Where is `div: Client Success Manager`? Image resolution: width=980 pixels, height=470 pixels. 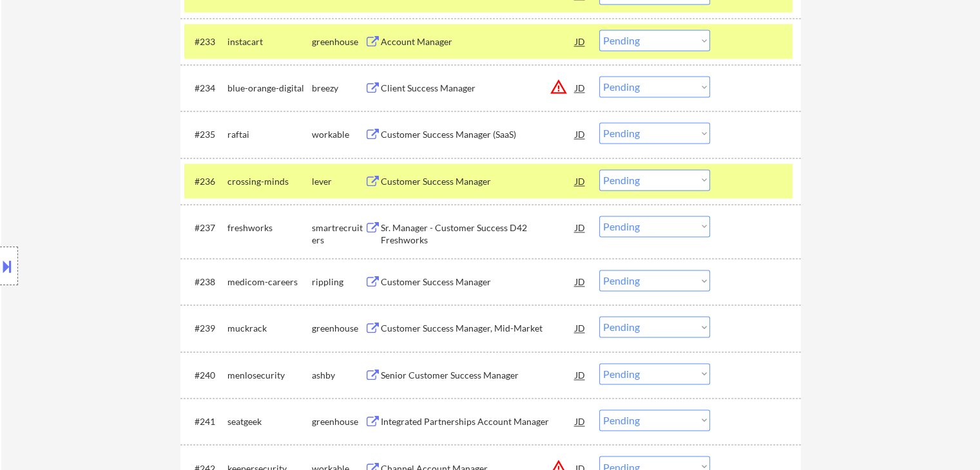 div: Client Success Manager is located at coordinates (478, 88).